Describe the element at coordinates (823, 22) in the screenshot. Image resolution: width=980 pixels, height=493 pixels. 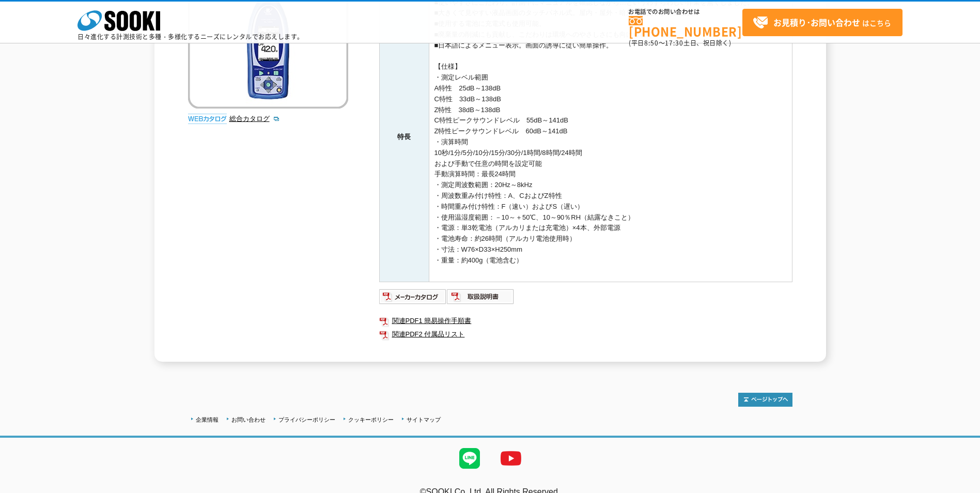
I see `a: お見積り･お問い合わせはこちら` at that location.